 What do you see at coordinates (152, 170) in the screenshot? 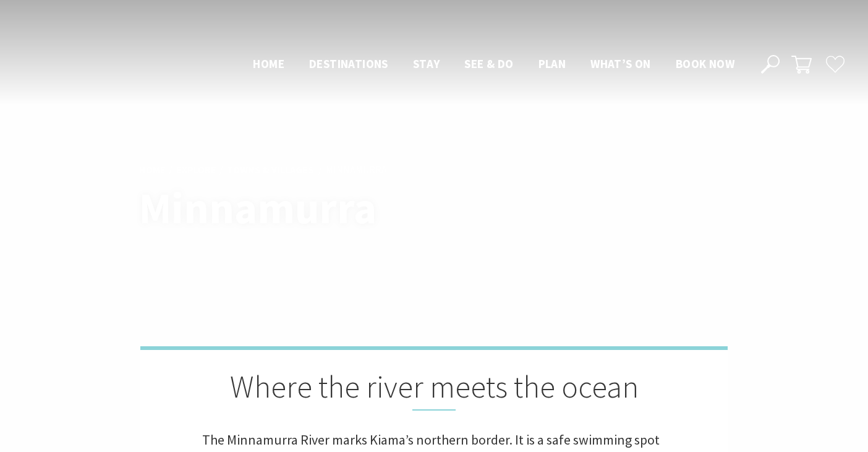
I see `a: Home` at bounding box center [152, 170].